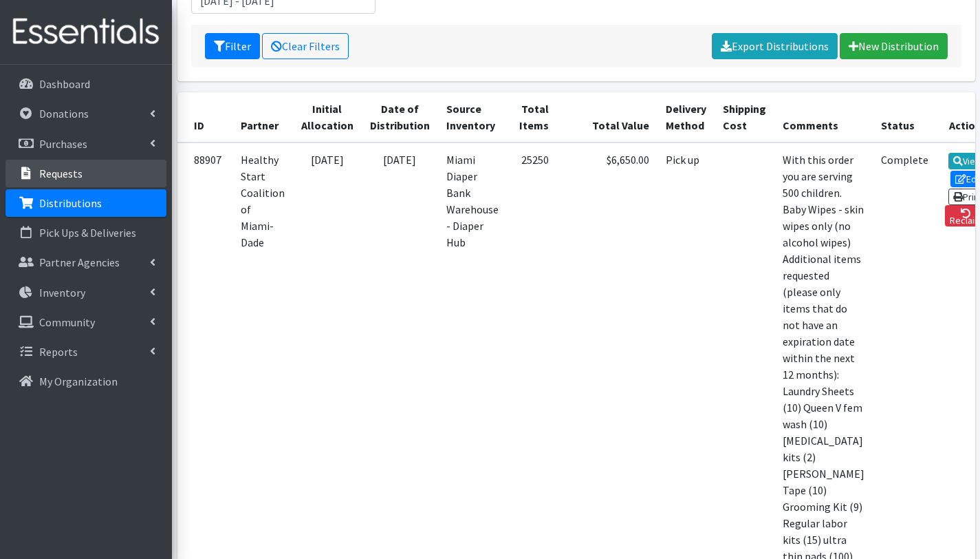 This screenshot has height=559, width=980. What do you see at coordinates (823, 117) in the screenshot?
I see `th: Comments` at bounding box center [823, 117].